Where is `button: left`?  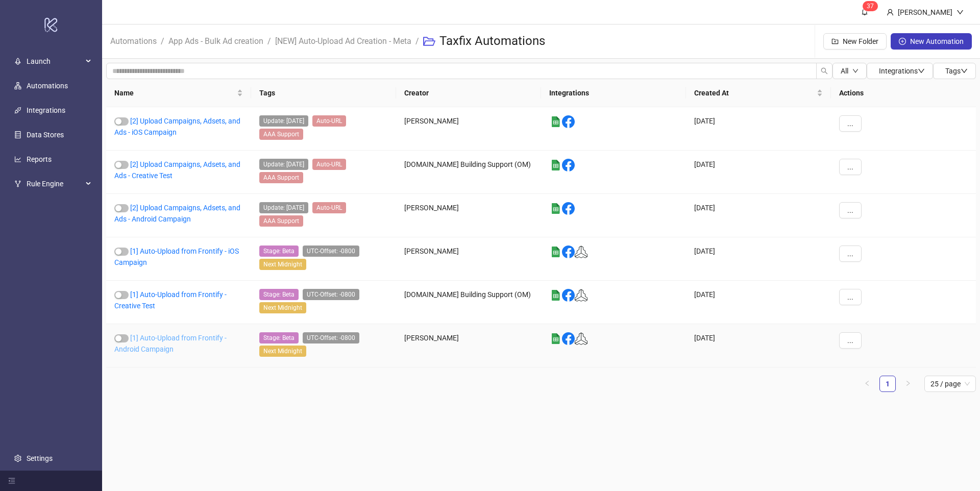
button: left is located at coordinates (867, 384).